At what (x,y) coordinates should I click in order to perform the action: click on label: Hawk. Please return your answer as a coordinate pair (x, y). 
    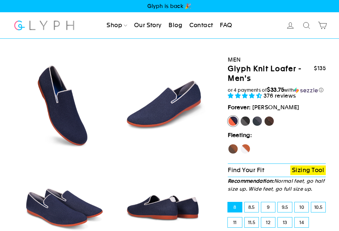
    Looking at the image, I should click on (233, 149).